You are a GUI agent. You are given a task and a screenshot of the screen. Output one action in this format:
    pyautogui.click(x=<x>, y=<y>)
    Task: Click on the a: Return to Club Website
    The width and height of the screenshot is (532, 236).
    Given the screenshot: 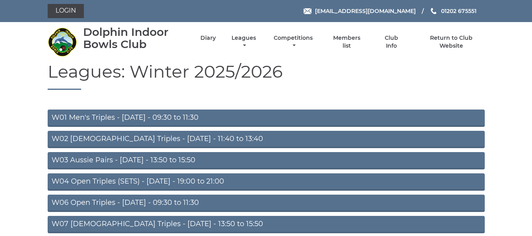 What is the action you would take?
    pyautogui.click(x=451, y=42)
    